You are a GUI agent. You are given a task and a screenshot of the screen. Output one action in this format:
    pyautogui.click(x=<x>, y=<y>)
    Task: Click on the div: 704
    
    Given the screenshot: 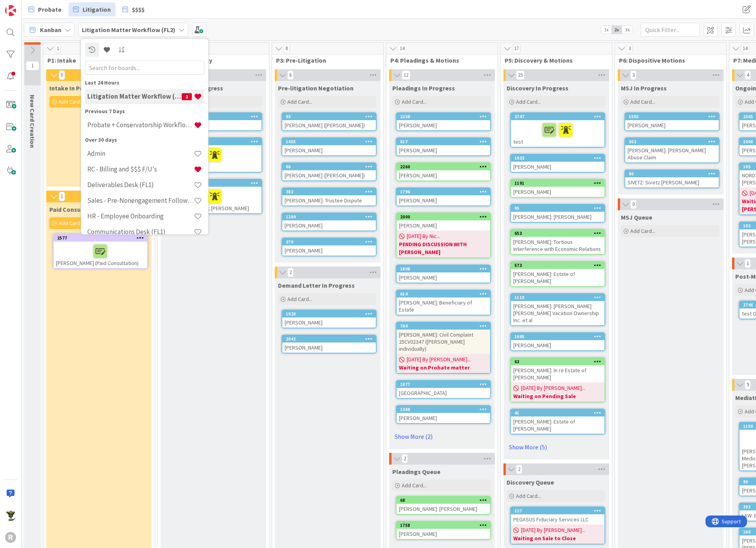 What is the action you would take?
    pyautogui.click(x=443, y=326)
    